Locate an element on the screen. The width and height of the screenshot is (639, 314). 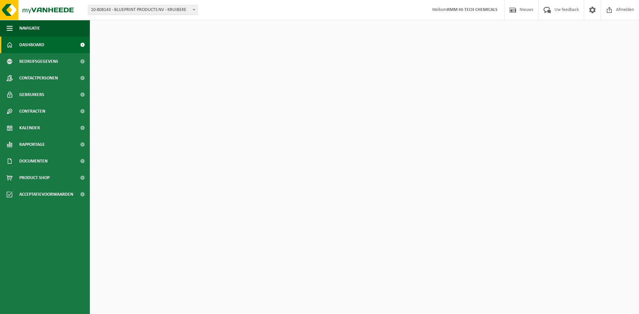
span: Documenten is located at coordinates (33, 161).